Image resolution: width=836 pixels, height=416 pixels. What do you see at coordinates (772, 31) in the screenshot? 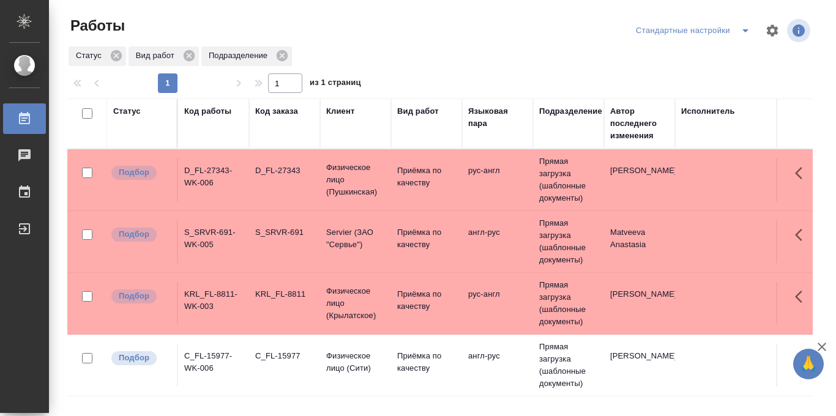
I see `span: Настроить таблицу` at bounding box center [772, 31].